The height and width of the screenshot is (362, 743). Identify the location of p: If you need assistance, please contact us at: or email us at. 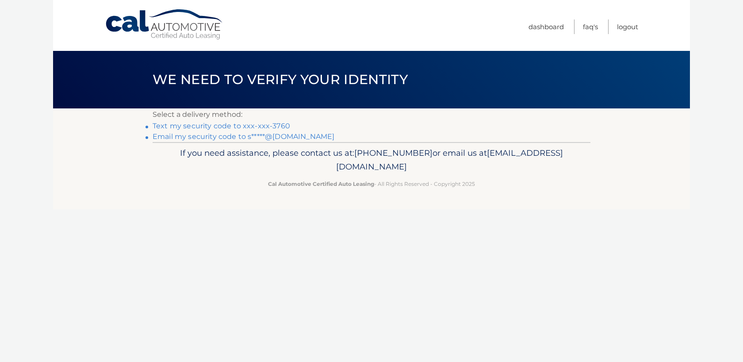
(371, 160).